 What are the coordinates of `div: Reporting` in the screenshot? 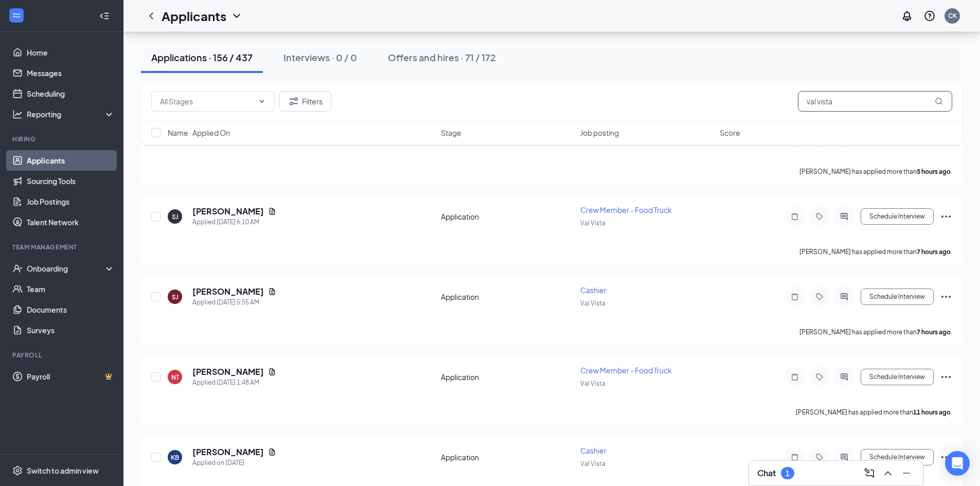 It's located at (71, 114).